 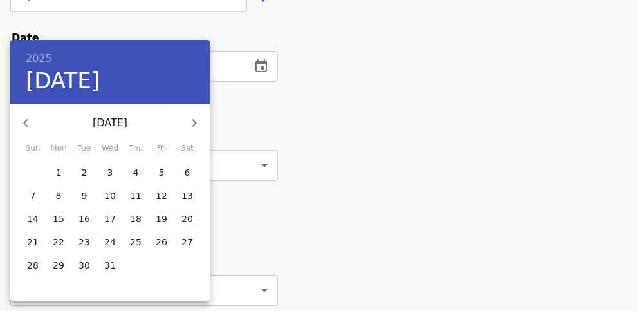 I want to click on p: 4, so click(x=136, y=172).